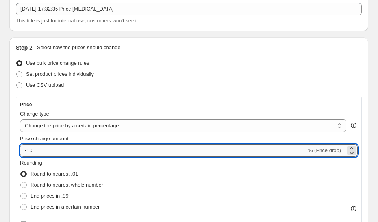 The height and width of the screenshot is (222, 378). Describe the element at coordinates (25, 48) in the screenshot. I see `h2: Step 2.` at that location.